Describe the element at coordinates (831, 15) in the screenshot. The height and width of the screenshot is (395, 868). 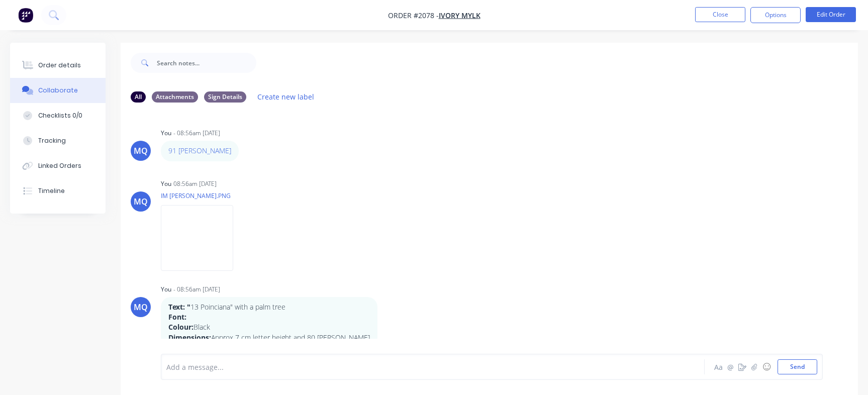
I see `button: Edit Order` at that location.